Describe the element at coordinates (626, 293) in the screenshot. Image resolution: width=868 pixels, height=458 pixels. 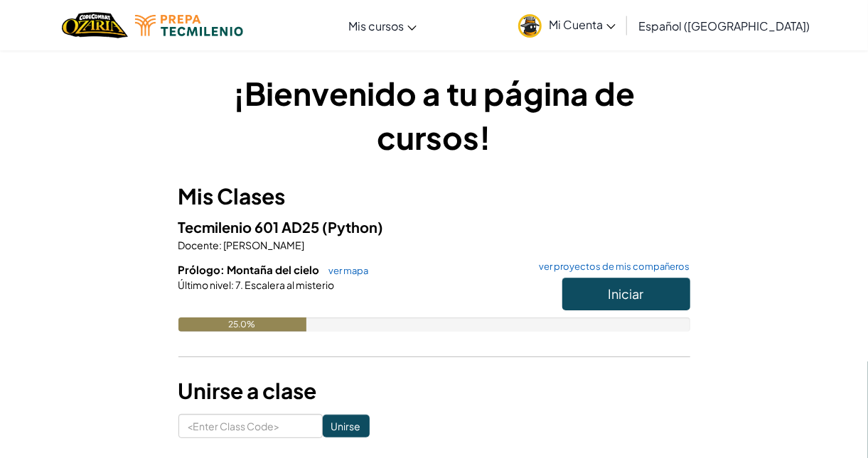
I see `span: Iniciar` at that location.